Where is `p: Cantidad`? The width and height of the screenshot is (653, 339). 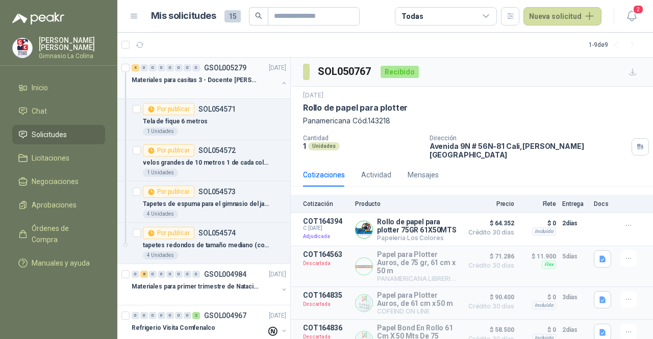
p: Cantidad is located at coordinates (362, 138).